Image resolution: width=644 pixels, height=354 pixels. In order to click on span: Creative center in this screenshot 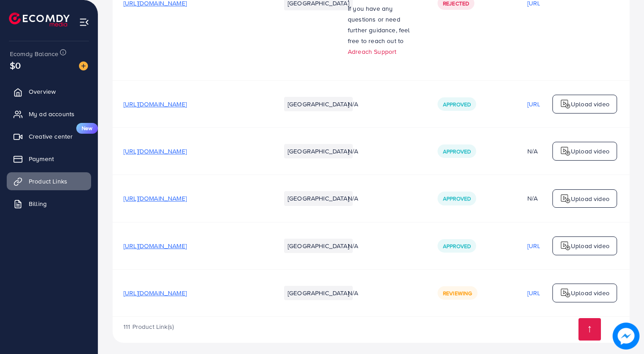, I will do `click(51, 136)`.